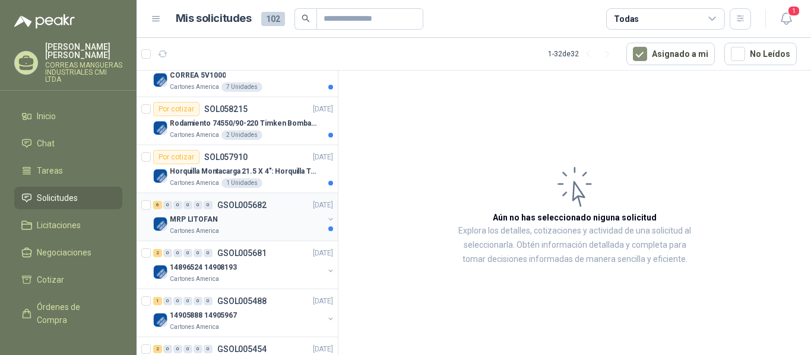  I want to click on h1: Mis solicitudes, so click(214, 18).